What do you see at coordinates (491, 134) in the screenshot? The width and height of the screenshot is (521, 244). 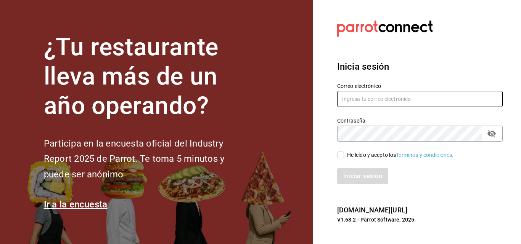 I see `button: passwordField` at bounding box center [491, 134].